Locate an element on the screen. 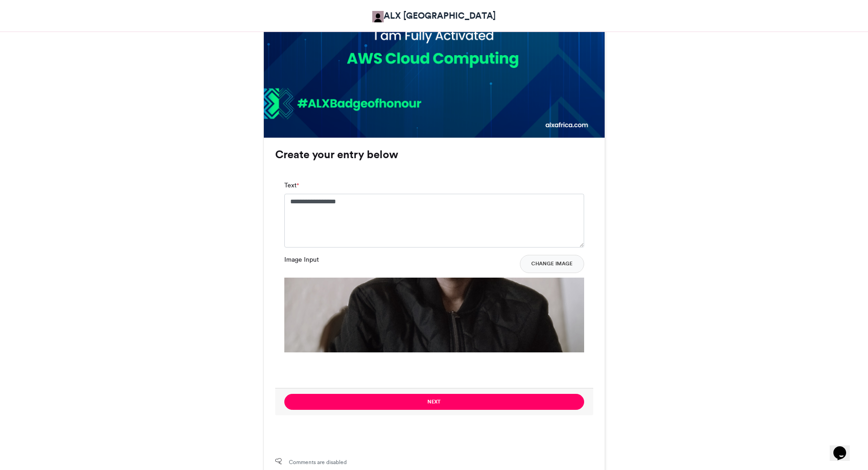 The width and height of the screenshot is (868, 470). button: Change Image is located at coordinates (552, 264).